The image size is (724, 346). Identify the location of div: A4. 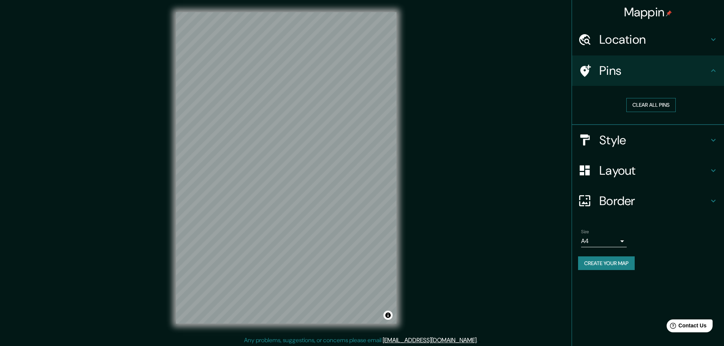
(604, 241).